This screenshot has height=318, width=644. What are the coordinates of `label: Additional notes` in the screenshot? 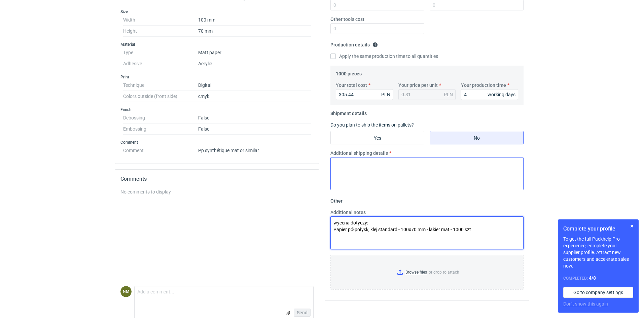 It's located at (348, 212).